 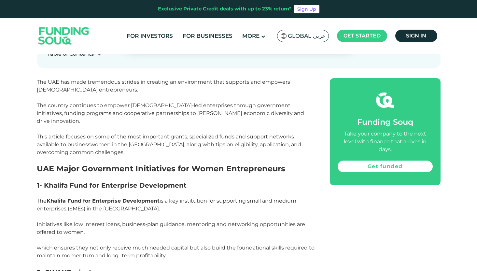 What do you see at coordinates (362, 35) in the screenshot?
I see `span: Get started` at bounding box center [362, 35].